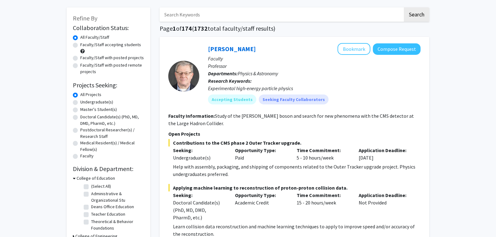  What do you see at coordinates (232, 99) in the screenshot?
I see `mat-chip: Accepting Students` at bounding box center [232, 99].